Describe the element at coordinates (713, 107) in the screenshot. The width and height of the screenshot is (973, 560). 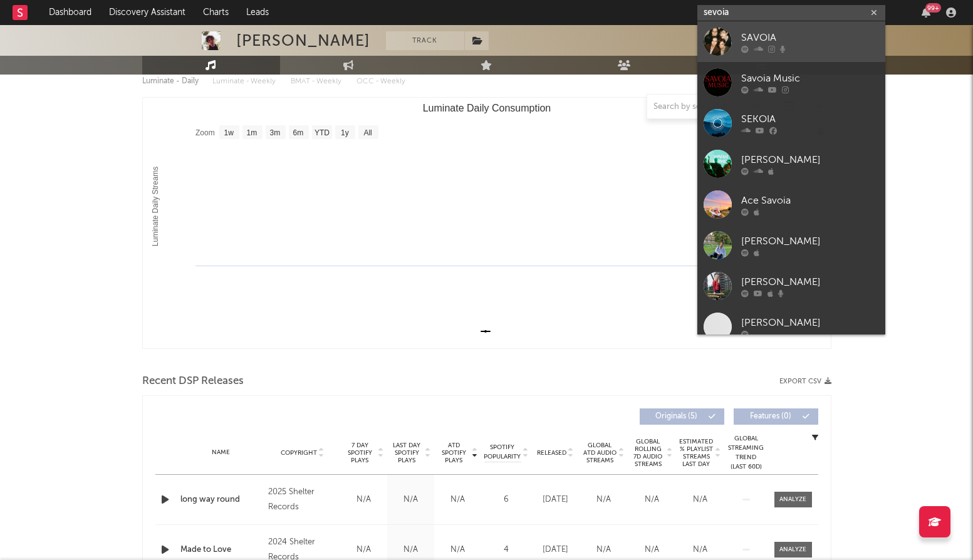
I see `input: Search by song name or URL` at that location.